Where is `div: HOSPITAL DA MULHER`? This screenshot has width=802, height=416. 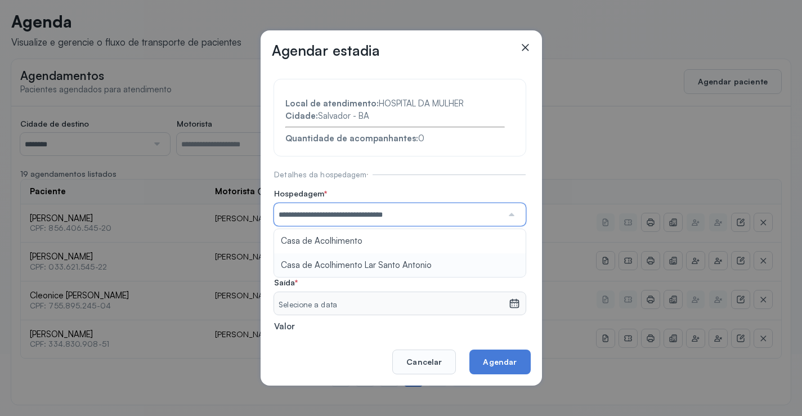
div: HOSPITAL DA MULHER is located at coordinates (395, 104).